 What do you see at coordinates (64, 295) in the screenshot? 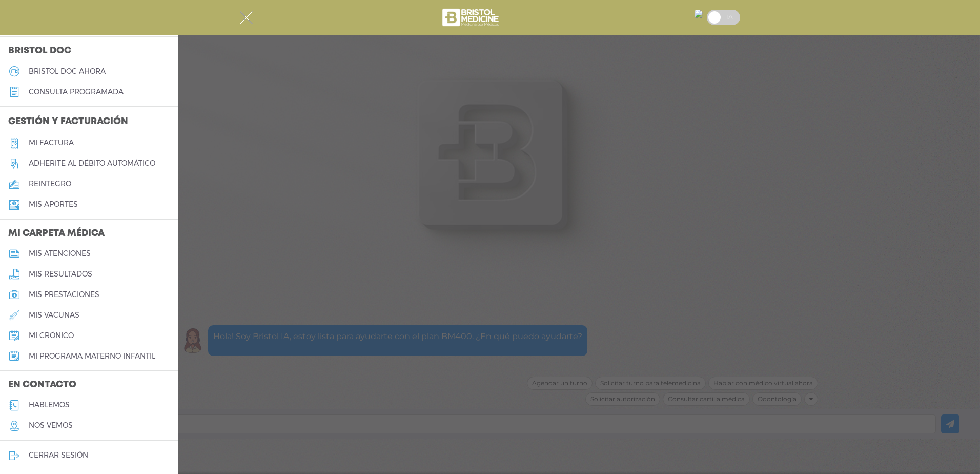
I see `h5: mis prestaciones` at bounding box center [64, 295].